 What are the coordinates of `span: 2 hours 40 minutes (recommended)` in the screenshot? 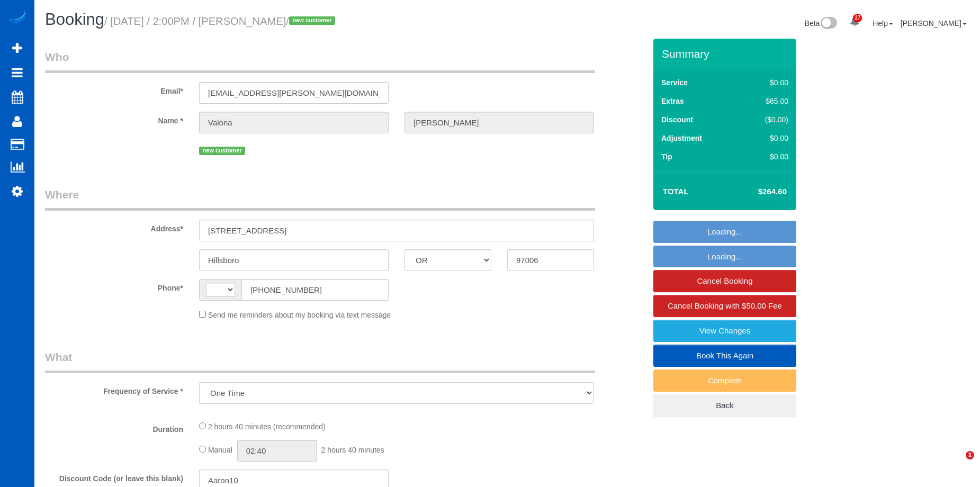 It's located at (267, 426).